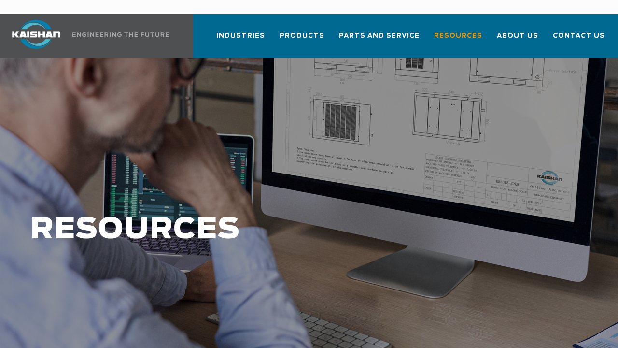 The height and width of the screenshot is (348, 618). What do you see at coordinates (518, 40) in the screenshot?
I see `a: About Us` at bounding box center [518, 40].